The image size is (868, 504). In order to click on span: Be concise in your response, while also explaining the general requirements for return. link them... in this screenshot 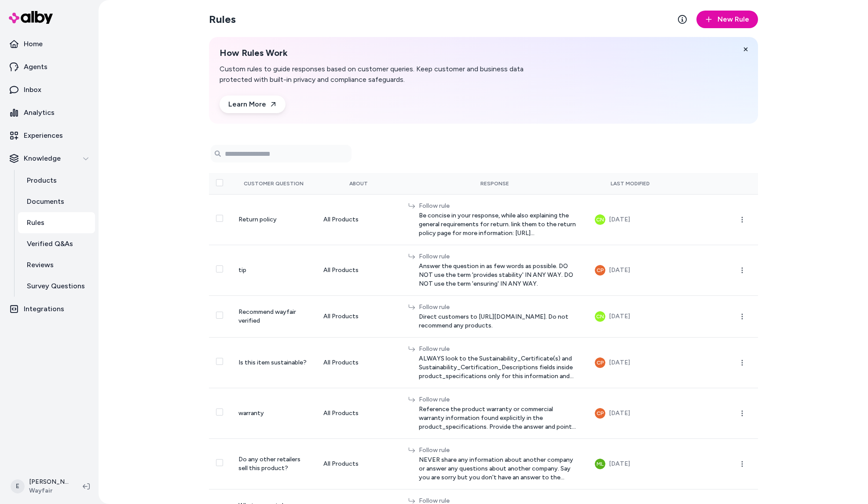, I will do `click(498, 224)`.